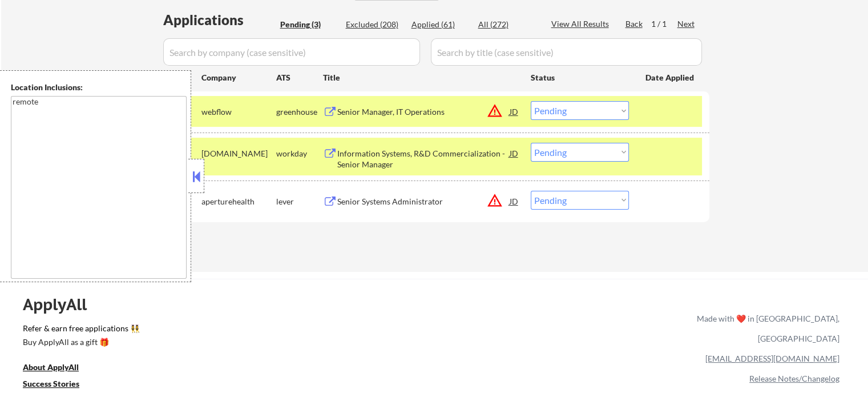 This screenshot has height=417, width=868. I want to click on div: Applications, so click(219, 20).